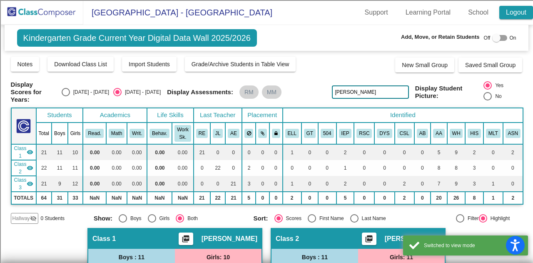 The image size is (533, 263). Describe the element at coordinates (266, 255) in the screenshot. I see `div: WEBSITE` at that location.